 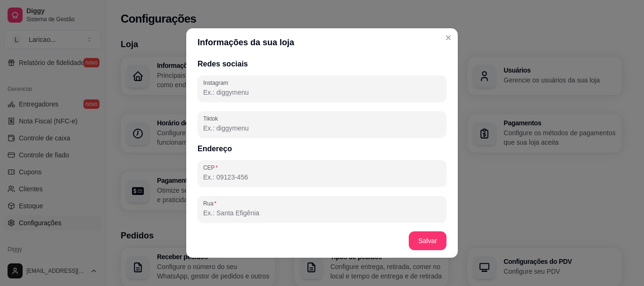 What do you see at coordinates (212, 168) in the screenshot?
I see `label: CEP` at bounding box center [212, 168].